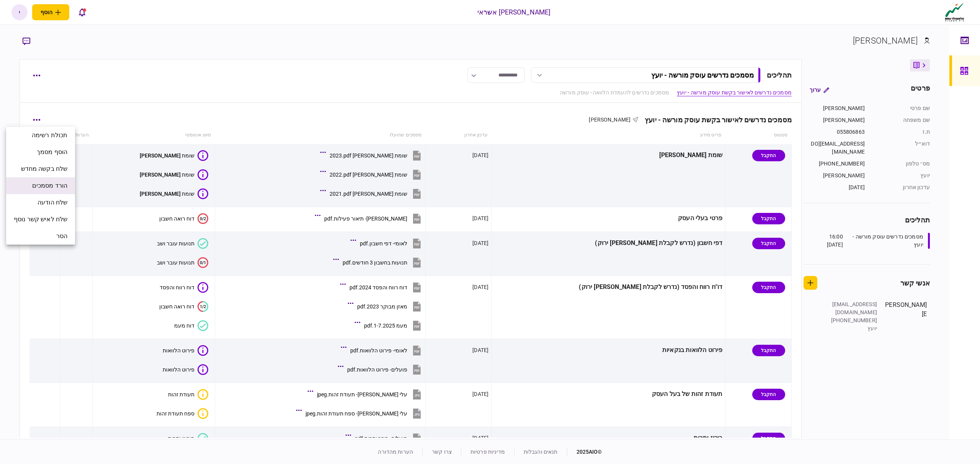 This screenshot has width=980, height=464. Describe the element at coordinates (61, 237) in the screenshot. I see `span: הסר` at that location.